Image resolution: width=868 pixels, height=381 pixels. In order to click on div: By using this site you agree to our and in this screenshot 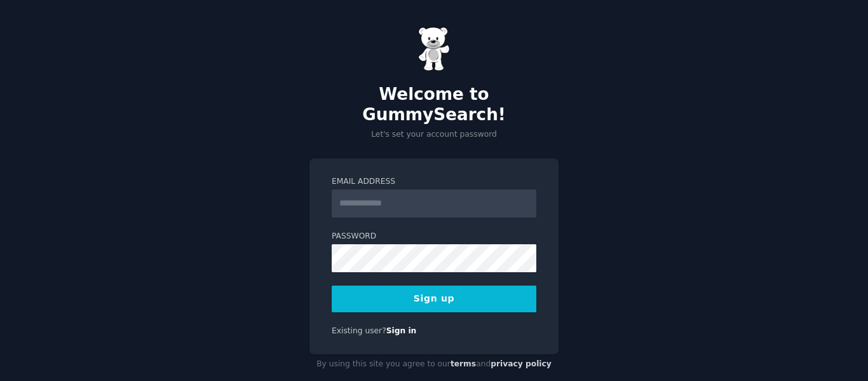, I will do `click(434, 364)`.